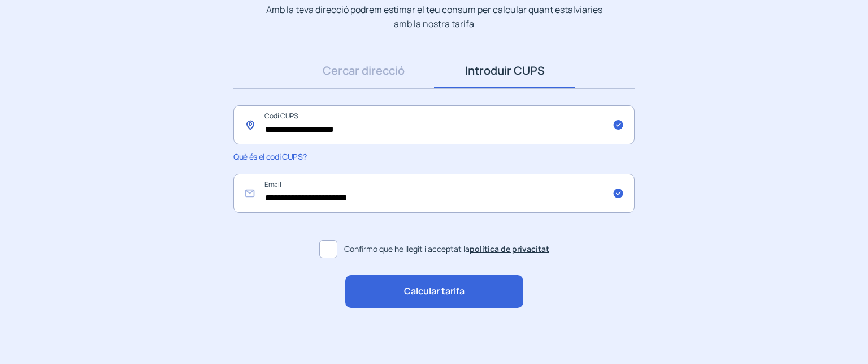  Describe the element at coordinates (434, 292) in the screenshot. I see `span: Calcular tarifa` at that location.